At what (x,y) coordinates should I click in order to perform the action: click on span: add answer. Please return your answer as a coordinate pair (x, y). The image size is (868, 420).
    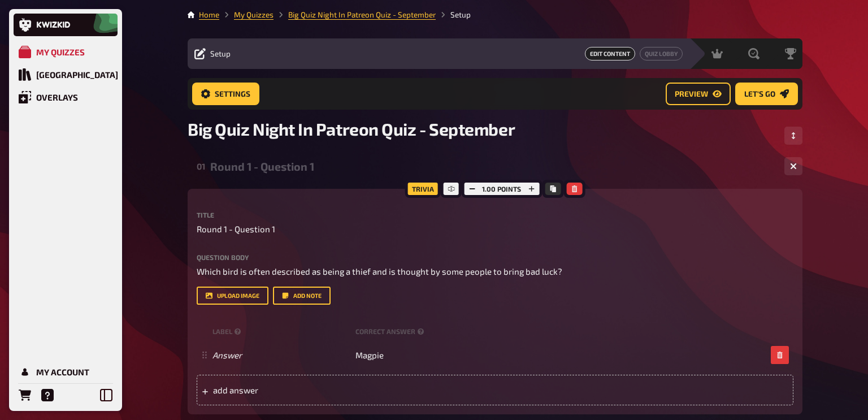
    Looking at the image, I should click on (300, 390).